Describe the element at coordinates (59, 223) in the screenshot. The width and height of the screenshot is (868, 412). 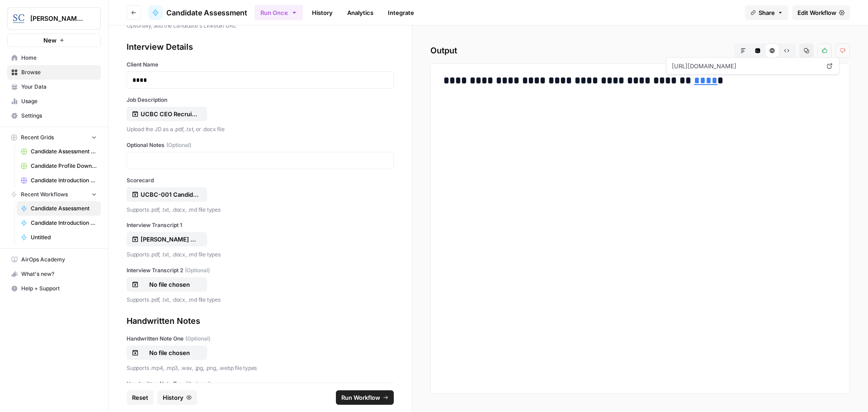
I see `a: Candidate Introduction and Profile` at that location.